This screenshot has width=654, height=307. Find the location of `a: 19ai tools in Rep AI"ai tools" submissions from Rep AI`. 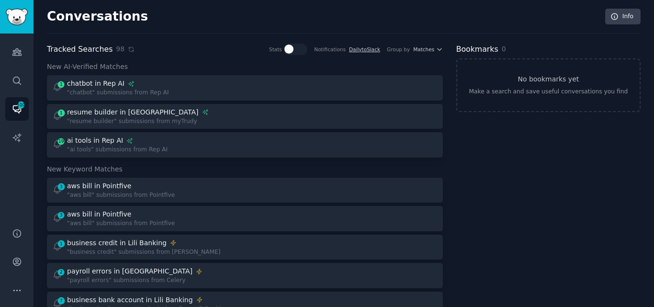

a: 19ai tools in Rep AI"ai tools" submissions from Rep AI is located at coordinates (245, 145).